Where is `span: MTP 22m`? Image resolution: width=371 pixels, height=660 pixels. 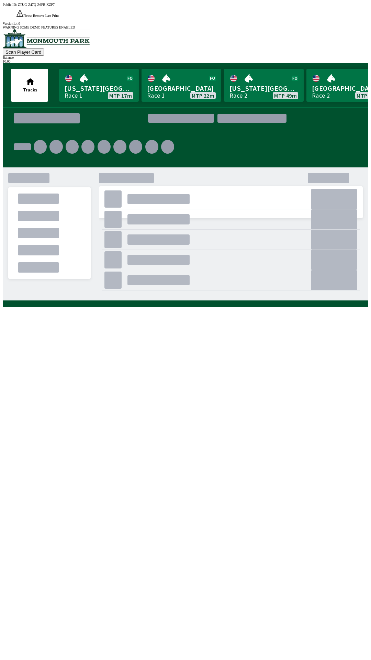
span: MTP 22m is located at coordinates (203, 96).